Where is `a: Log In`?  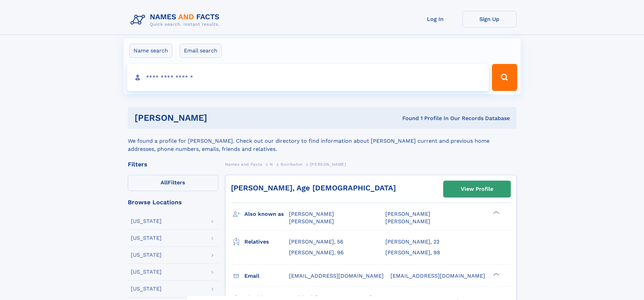 a: Log In is located at coordinates (435, 19).